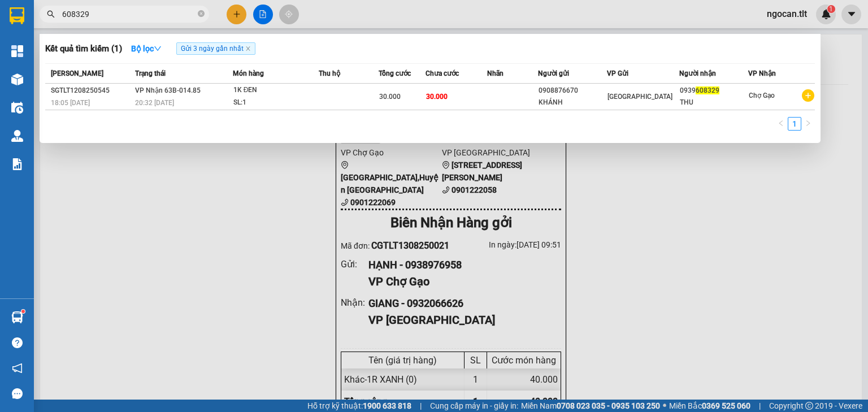  What do you see at coordinates (23, 312) in the screenshot?
I see `sup: 1` at bounding box center [23, 312].